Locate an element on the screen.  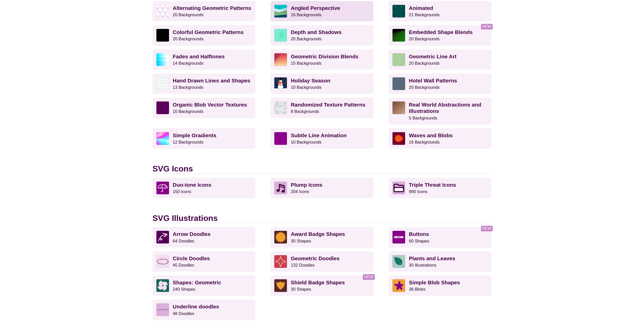
small: 12 Backgrounds is located at coordinates (188, 142).